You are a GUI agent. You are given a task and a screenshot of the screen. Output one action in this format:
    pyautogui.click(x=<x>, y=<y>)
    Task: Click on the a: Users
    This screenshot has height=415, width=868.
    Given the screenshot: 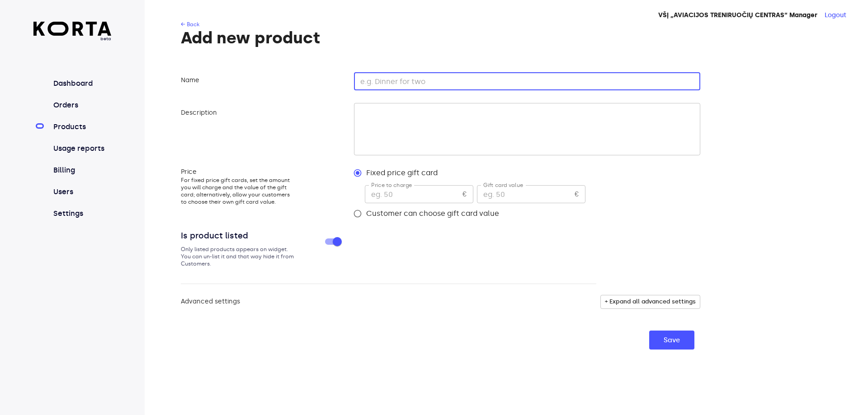 What is the action you would take?
    pyautogui.click(x=81, y=192)
    